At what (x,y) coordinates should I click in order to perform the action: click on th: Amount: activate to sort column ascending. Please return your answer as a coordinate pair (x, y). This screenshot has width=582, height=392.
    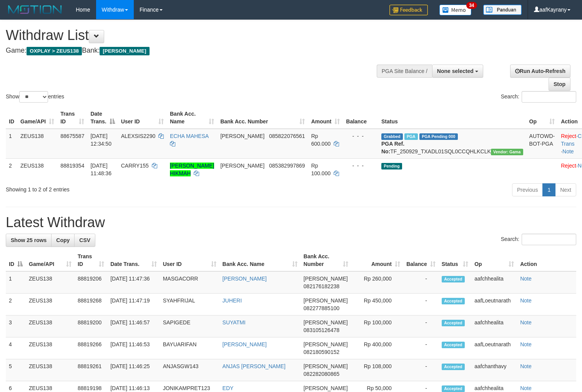
    Looking at the image, I should click on (325, 118).